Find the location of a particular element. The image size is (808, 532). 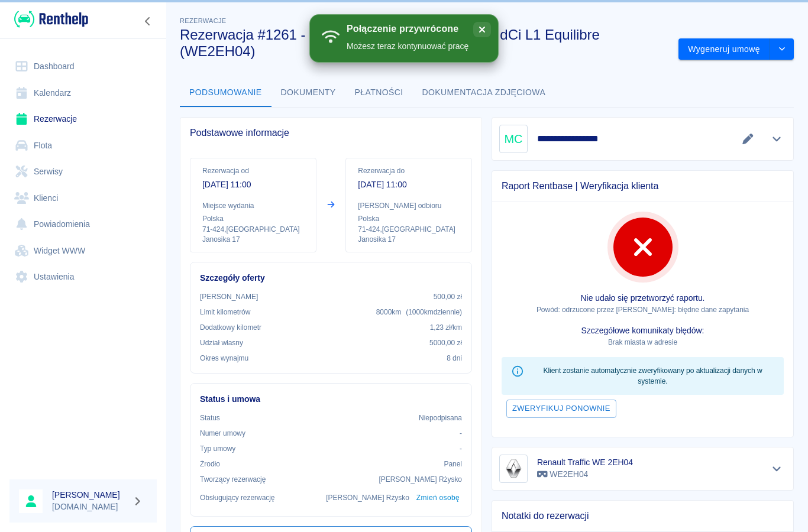

a: Flota is located at coordinates (83, 145).